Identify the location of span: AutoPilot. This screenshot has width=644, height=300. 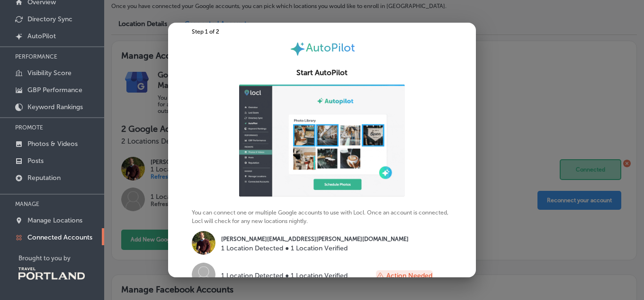
(330, 47).